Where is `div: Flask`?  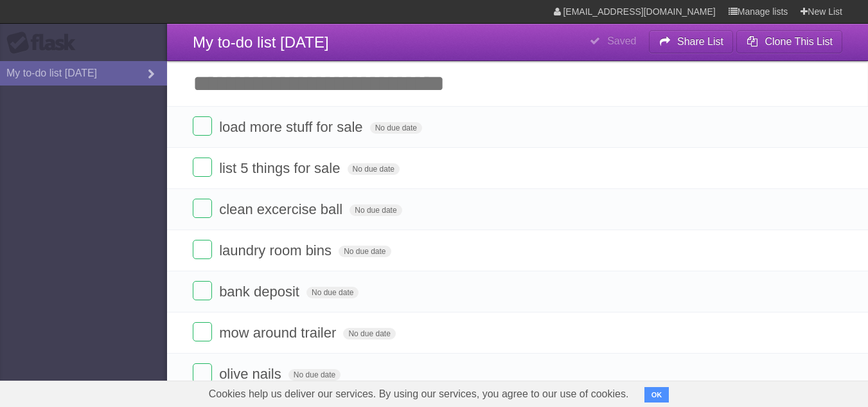
div: Flask is located at coordinates (45, 43).